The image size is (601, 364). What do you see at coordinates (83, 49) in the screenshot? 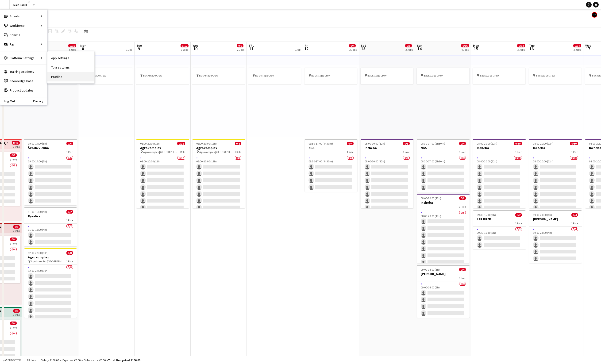
I see `span: 8` at bounding box center [83, 49].